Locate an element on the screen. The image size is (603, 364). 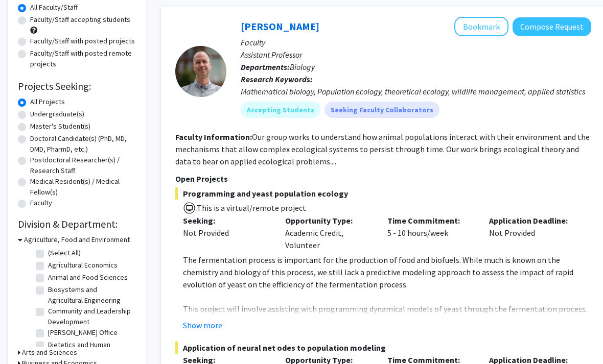
label: Master's Student(s) is located at coordinates (60, 126).